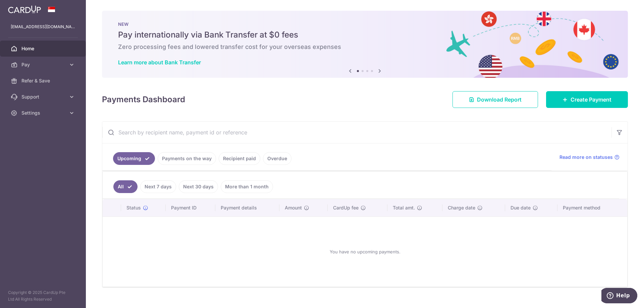  What do you see at coordinates (44, 81) in the screenshot?
I see `span: Refer & Save` at bounding box center [44, 81].